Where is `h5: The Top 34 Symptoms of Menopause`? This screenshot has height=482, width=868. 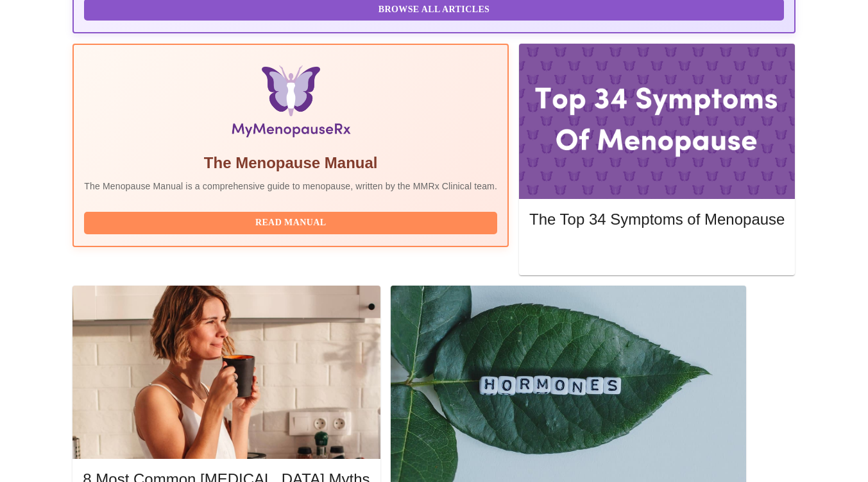 h5: The Top 34 Symptoms of Menopause is located at coordinates (657, 220).